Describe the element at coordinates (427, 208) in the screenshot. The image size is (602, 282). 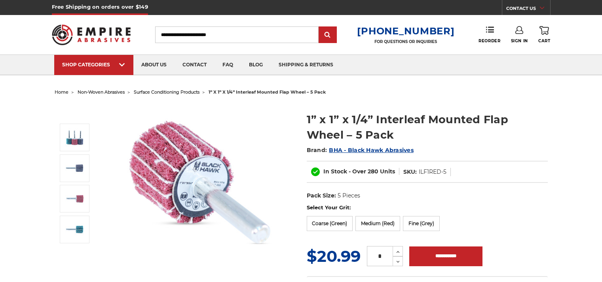
I see `label: Select Your Grit:` at that location.